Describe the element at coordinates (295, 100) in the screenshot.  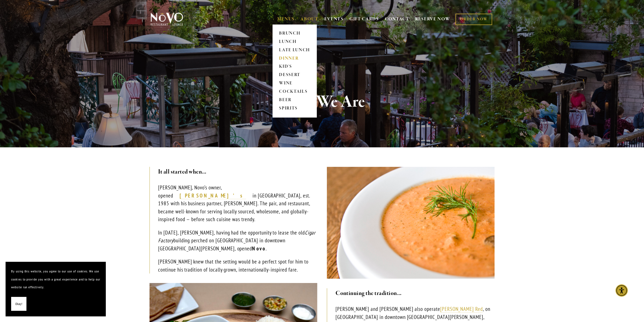
I see `a: BEER` at that location.